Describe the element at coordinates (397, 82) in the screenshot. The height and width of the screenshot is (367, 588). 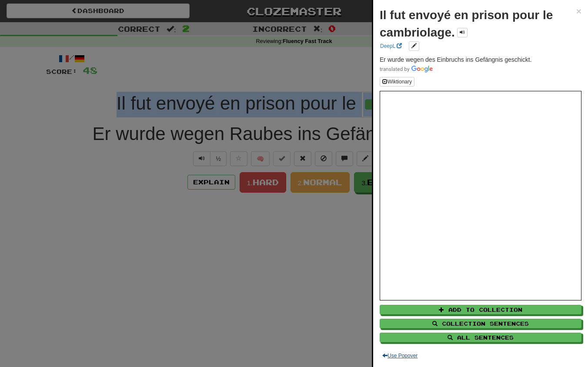
I see `button: Wiktionary` at that location.